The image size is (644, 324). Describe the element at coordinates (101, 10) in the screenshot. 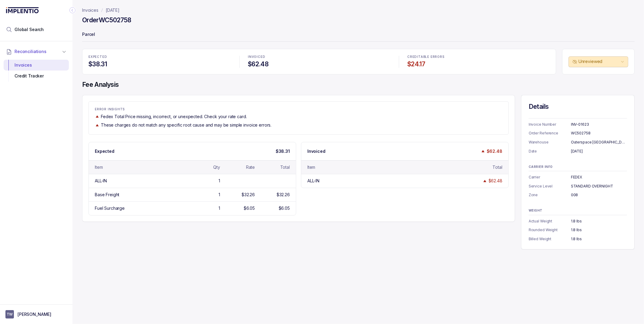

I see `nav: breadcrumb` at that location.